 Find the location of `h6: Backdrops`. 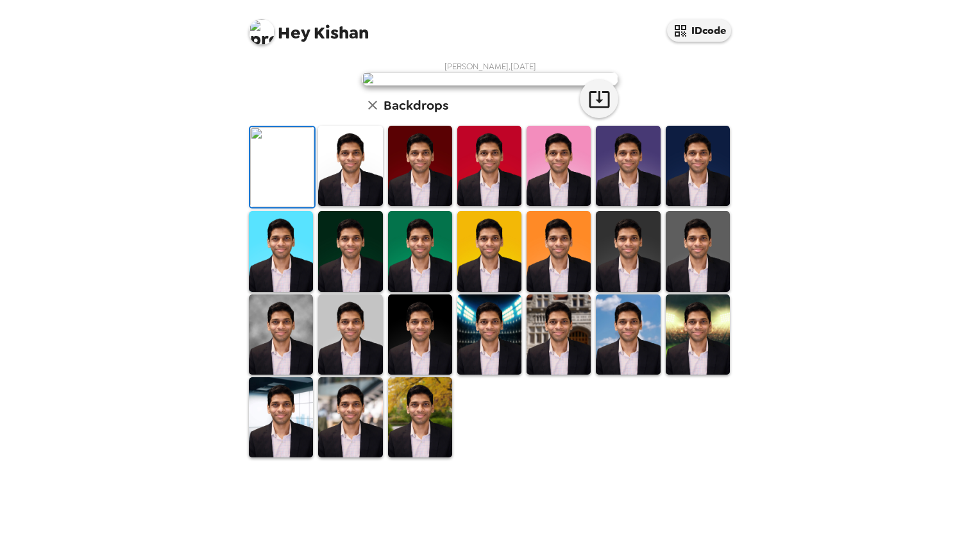

h6: Backdrops is located at coordinates (416, 105).